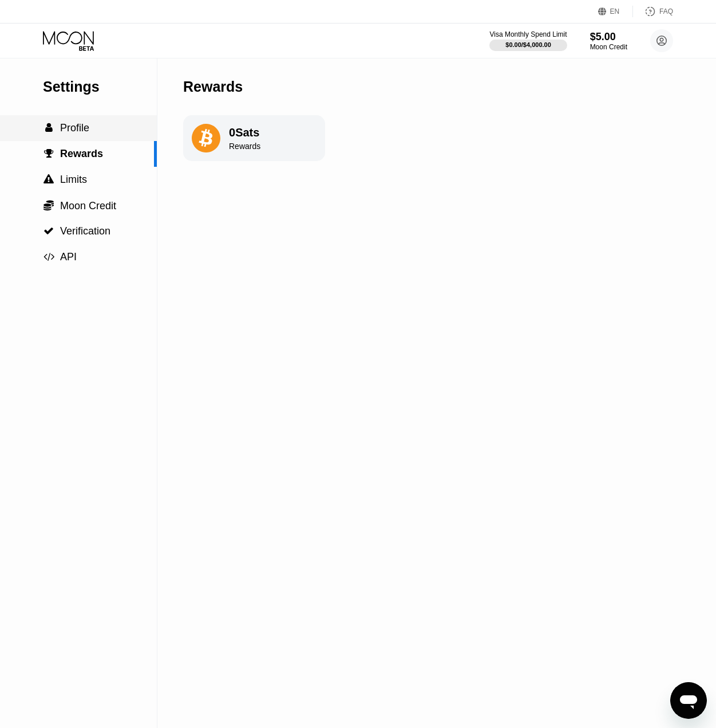 Image resolution: width=716 pixels, height=728 pixels. I want to click on div: Settings, so click(100, 86).